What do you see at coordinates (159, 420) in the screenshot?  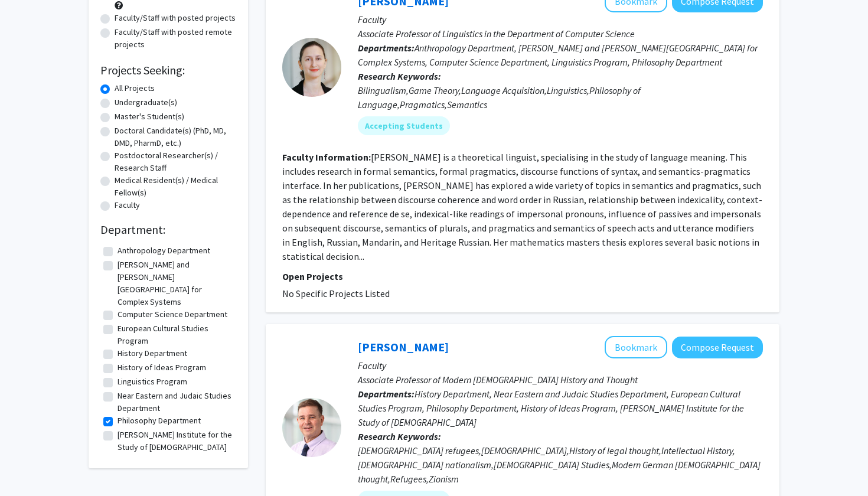 I see `label: Philosophy Department` at bounding box center [159, 420].